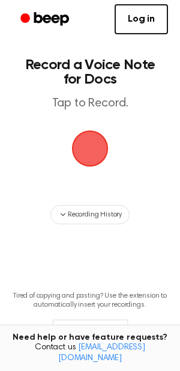  I want to click on span: Recording History, so click(95, 215).